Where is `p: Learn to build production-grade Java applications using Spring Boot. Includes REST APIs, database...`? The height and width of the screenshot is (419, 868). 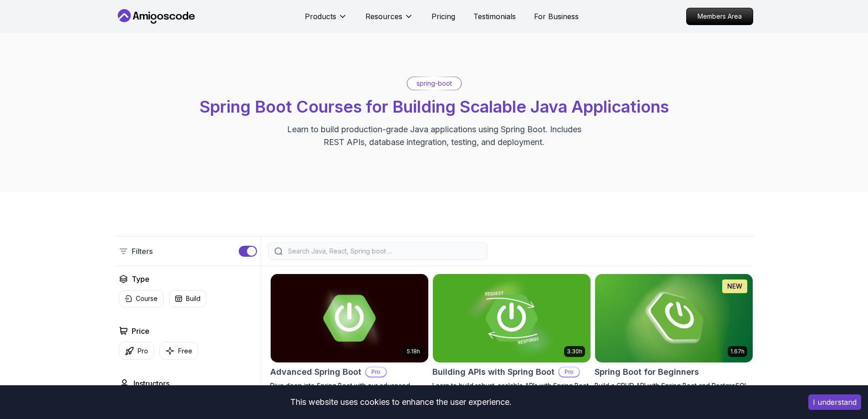 p: Learn to build production-grade Java applications using Spring Boot. Includes REST APIs, database... is located at coordinates (434, 136).